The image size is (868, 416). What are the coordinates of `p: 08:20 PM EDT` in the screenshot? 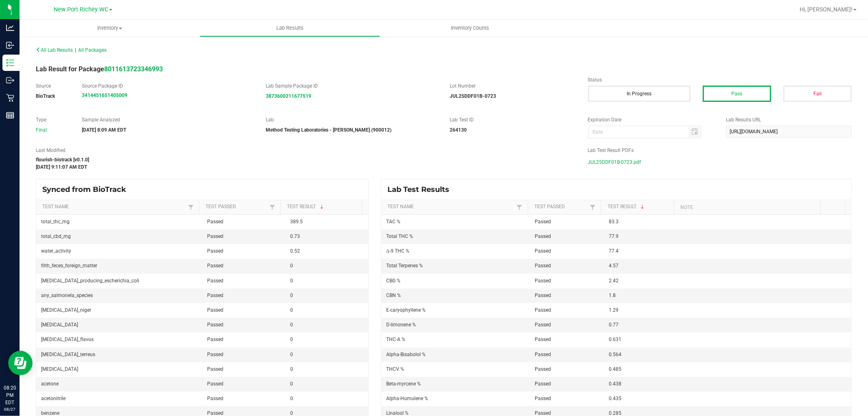 It's located at (9, 395).